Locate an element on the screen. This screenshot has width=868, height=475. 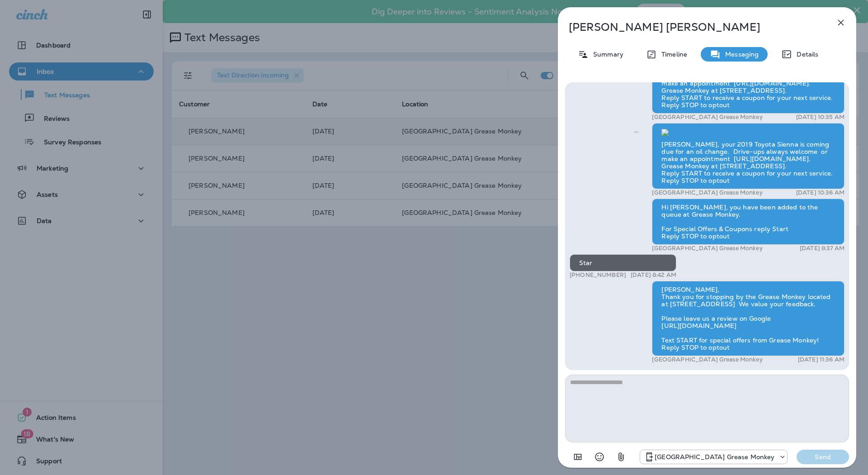
span: Sent is located at coordinates (636, 131).